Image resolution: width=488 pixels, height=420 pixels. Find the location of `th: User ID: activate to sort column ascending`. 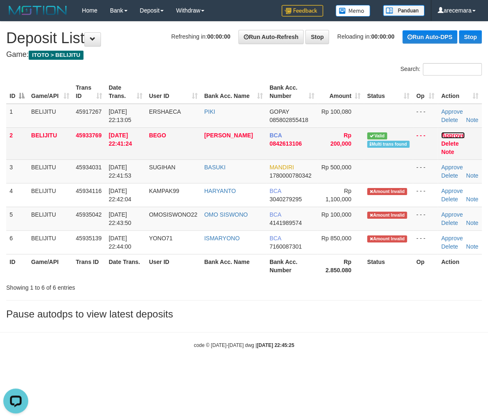

th: User ID: activate to sort column ascending is located at coordinates (173, 92).